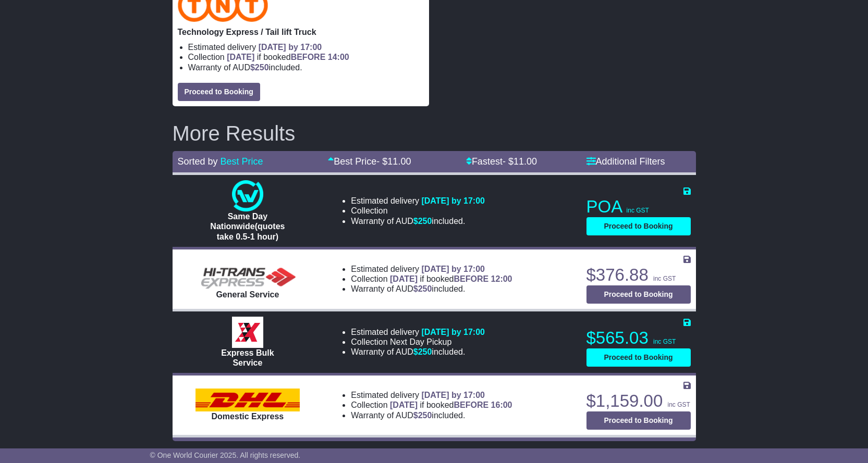  What do you see at coordinates (639, 338) in the screenshot?
I see `p: $565.03` at bounding box center [639, 338].